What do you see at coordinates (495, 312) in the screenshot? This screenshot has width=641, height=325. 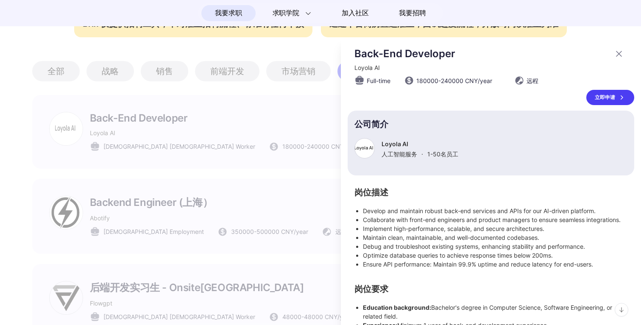 I see `li: Bachelor's degree in Computer Science, Software Engineering, or related field.` at bounding box center [495, 312].